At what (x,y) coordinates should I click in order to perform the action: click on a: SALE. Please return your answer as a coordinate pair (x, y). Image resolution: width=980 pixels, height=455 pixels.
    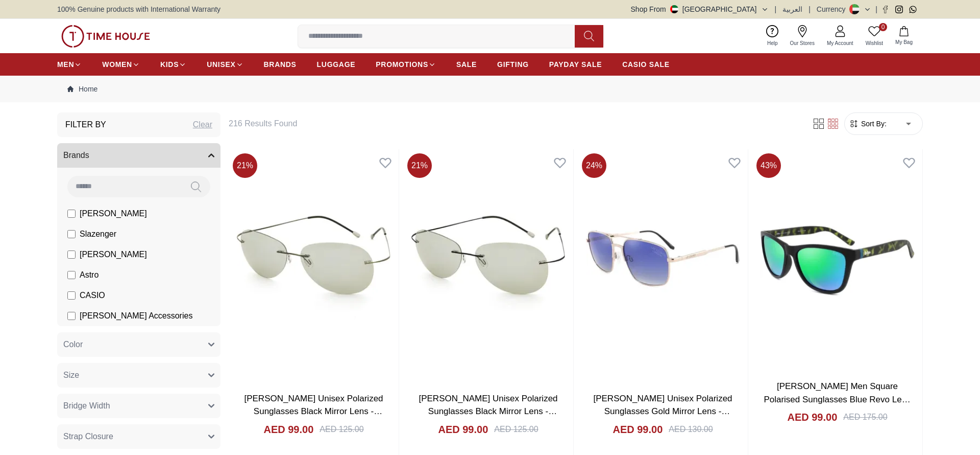
    Looking at the image, I should click on (467, 65).